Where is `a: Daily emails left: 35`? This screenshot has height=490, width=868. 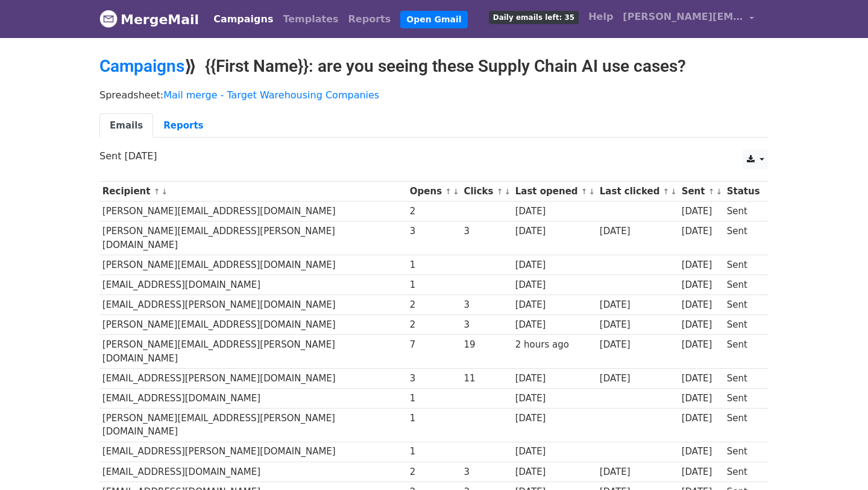
a: Daily emails left: 35 is located at coordinates (534, 17).